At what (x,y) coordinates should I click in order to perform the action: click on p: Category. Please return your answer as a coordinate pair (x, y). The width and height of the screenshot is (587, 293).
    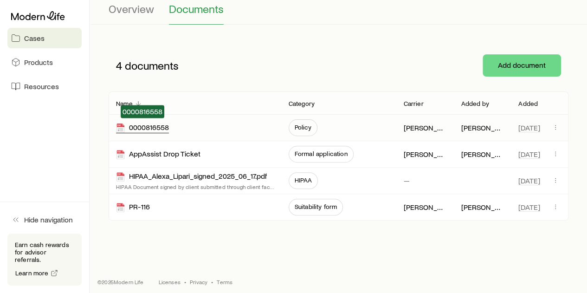
    Looking at the image, I should click on (302, 103).